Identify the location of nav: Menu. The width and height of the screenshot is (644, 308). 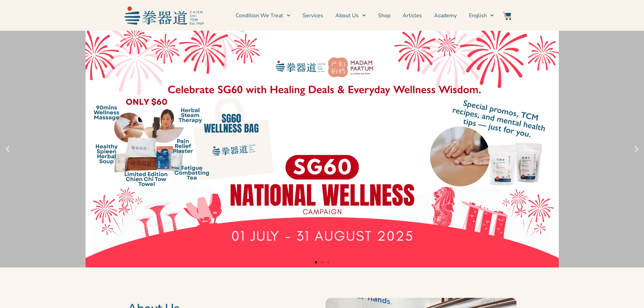
(350, 15).